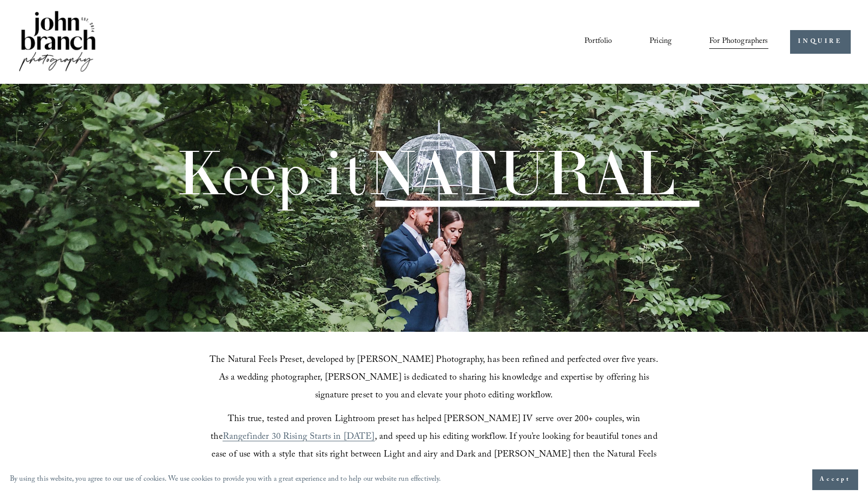  What do you see at coordinates (521, 172) in the screenshot?
I see `span: NATURAL` at bounding box center [521, 172].